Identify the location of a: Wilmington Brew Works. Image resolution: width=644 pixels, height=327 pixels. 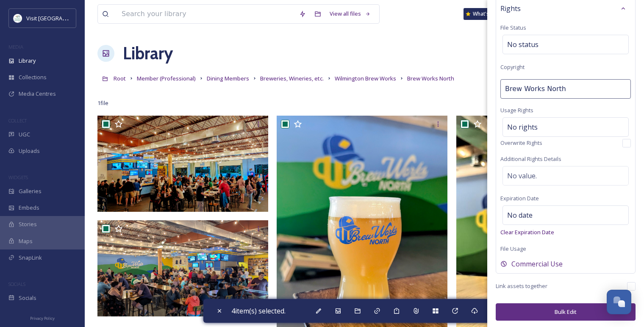
(365, 78).